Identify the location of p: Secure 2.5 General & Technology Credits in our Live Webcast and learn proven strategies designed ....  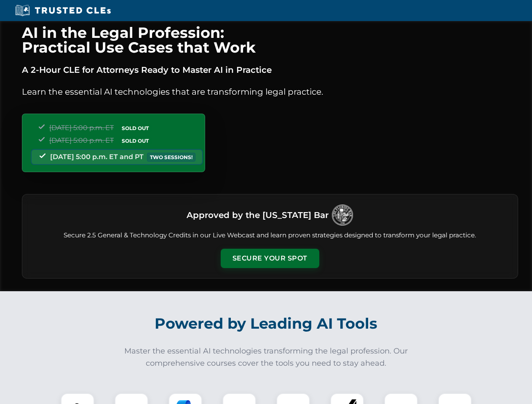
(270, 236).